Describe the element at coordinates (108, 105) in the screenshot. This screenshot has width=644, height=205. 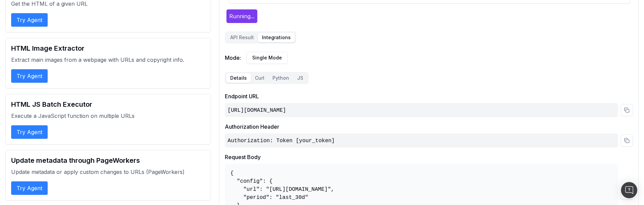
I see `h2: HTML JS Batch Executor` at that location.